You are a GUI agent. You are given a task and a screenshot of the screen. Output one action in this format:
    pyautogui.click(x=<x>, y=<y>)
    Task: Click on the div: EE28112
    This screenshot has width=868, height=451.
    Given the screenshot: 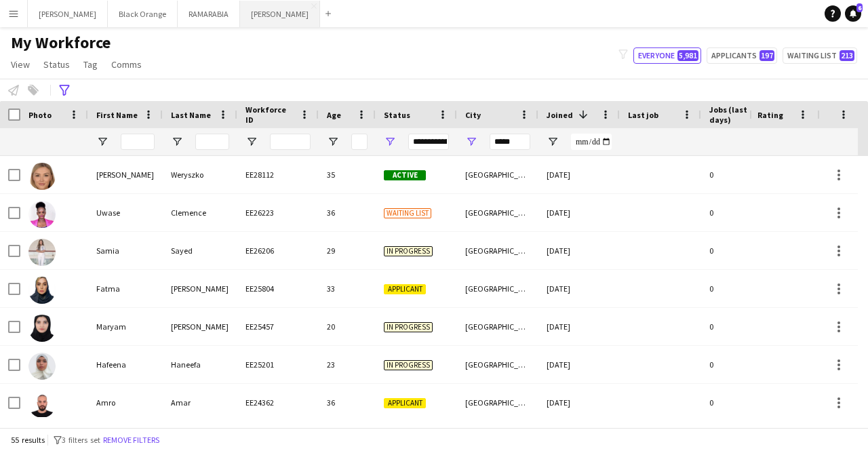 What is the action you would take?
    pyautogui.click(x=278, y=175)
    